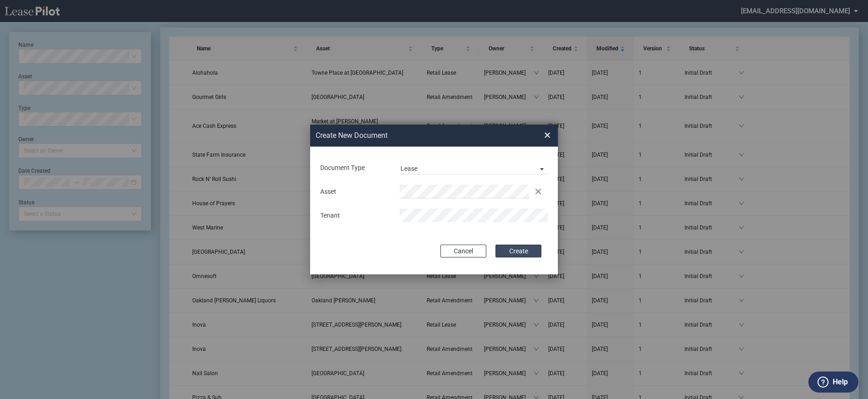 This screenshot has width=868, height=399. Describe the element at coordinates (840, 382) in the screenshot. I see `label: Help` at that location.